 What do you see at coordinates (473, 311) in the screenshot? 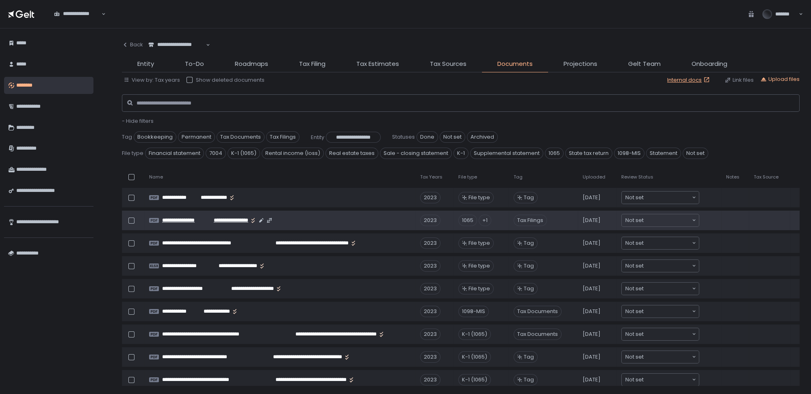
I see `div: 1098-MIS` at bounding box center [473, 311].